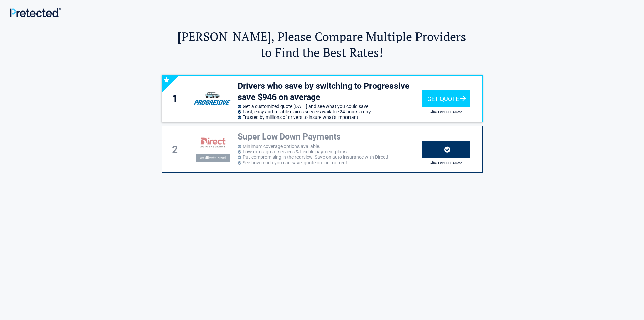  I want to click on img: directauto's logo, so click(212, 149).